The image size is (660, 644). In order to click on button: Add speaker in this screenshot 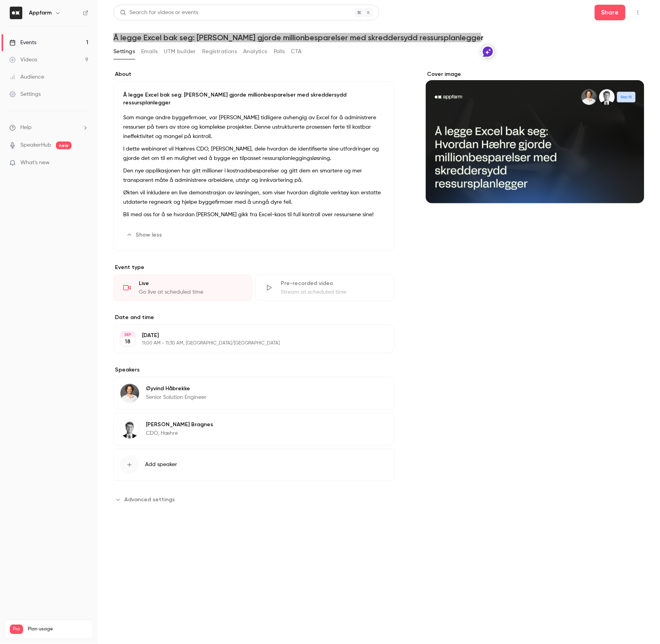, I will do `click(254, 466)`.